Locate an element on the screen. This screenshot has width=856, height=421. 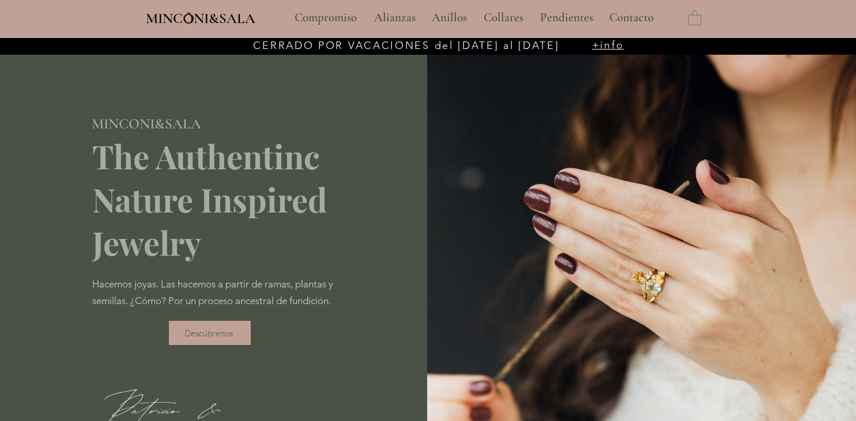
a: Anillos is located at coordinates (449, 18).